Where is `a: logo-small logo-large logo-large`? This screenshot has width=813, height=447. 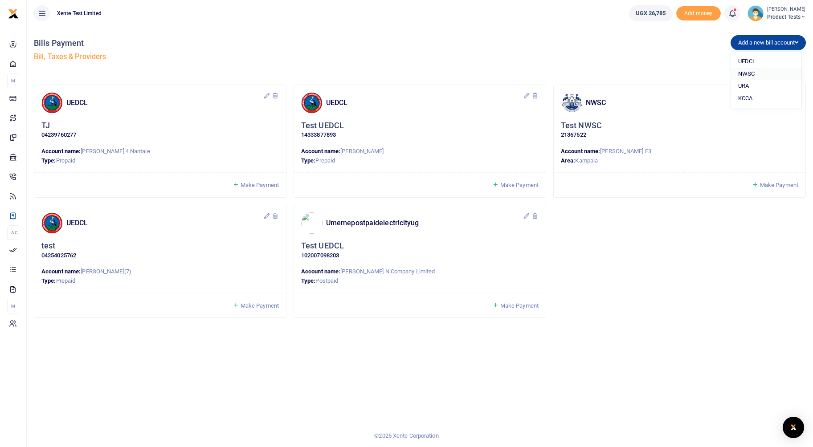 a: logo-small logo-large logo-large is located at coordinates (13, 13).